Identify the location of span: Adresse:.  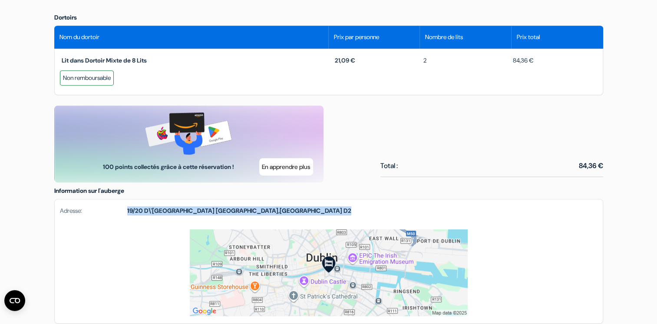
(93, 211).